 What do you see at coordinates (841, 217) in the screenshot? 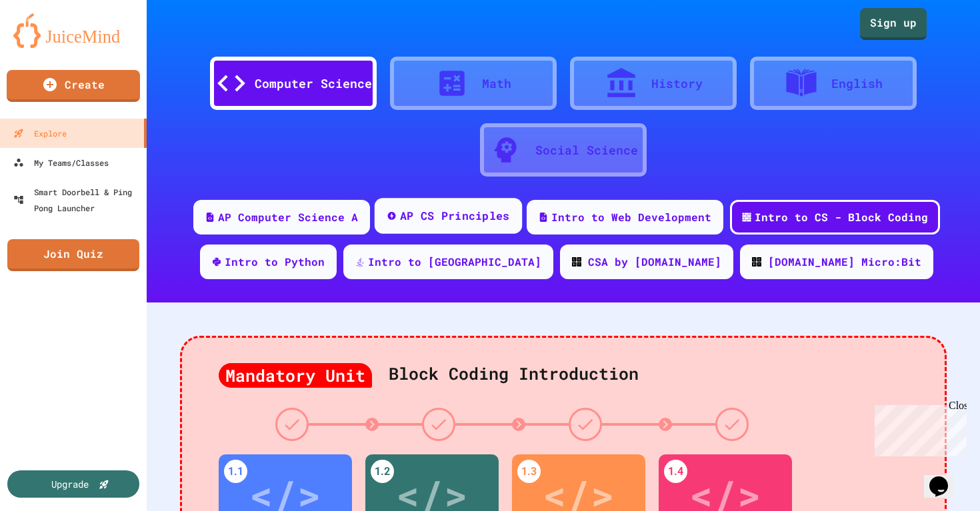
I see `div: Intro to CS - Block Coding` at bounding box center [841, 217].